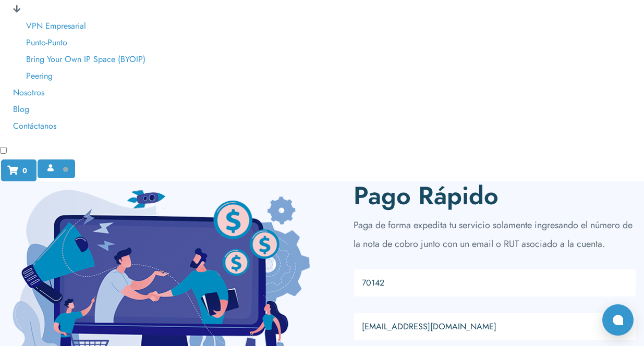 The height and width of the screenshot is (346, 644). I want to click on span: Nosotros, so click(28, 92).